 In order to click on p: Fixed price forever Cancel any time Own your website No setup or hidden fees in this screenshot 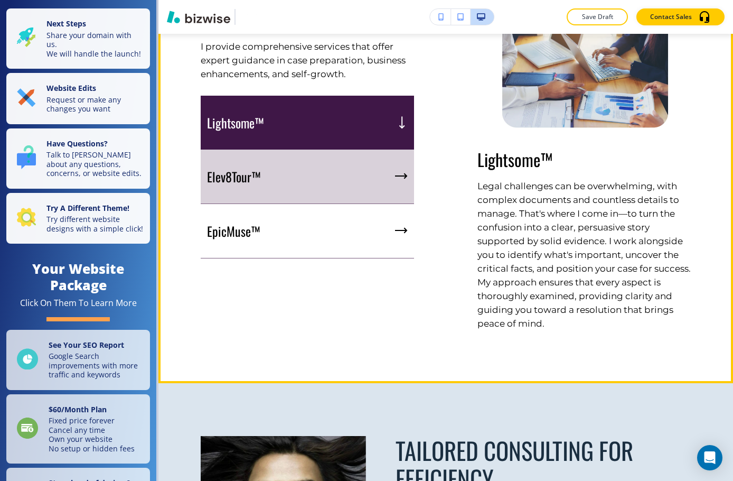, I will do `click(91, 434)`.